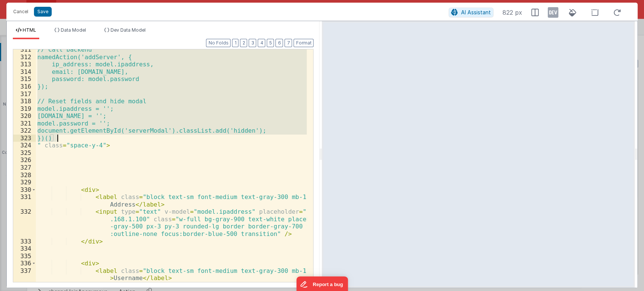  I want to click on button: 4, so click(261, 43).